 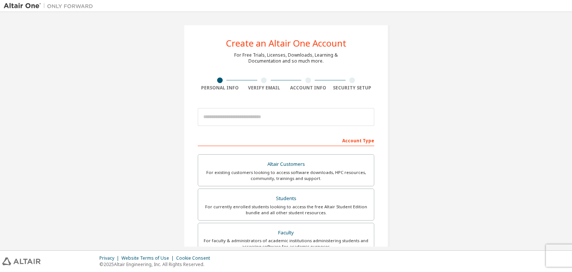 What do you see at coordinates (286, 58) in the screenshot?
I see `div: For Free Trials, Licenses, Downloads, Learning & Documentation and so much more.` at bounding box center [286, 58].